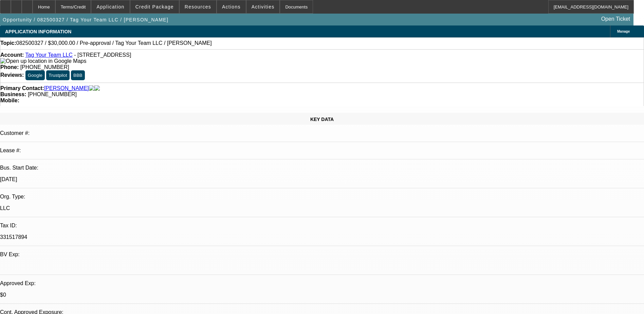  What do you see at coordinates (10, 100) in the screenshot?
I see `strong: Mobile:` at bounding box center [10, 100].